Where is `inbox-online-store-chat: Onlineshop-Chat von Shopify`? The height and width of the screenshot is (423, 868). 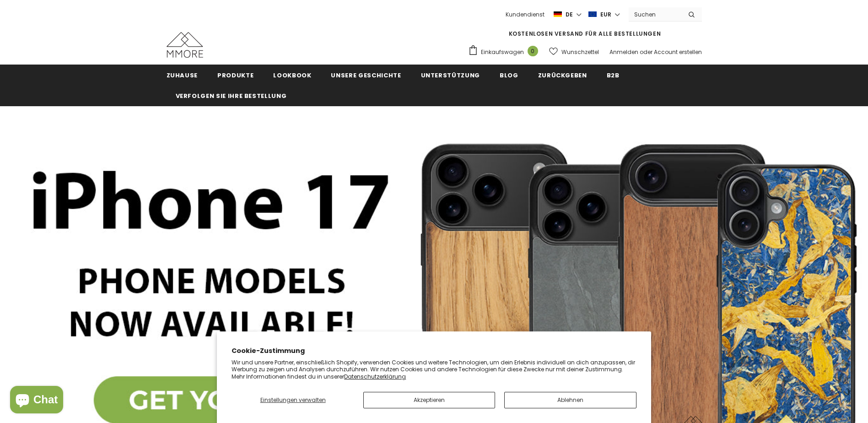
inbox-online-store-chat: Onlineshop-Chat von Shopify is located at coordinates (37, 401).